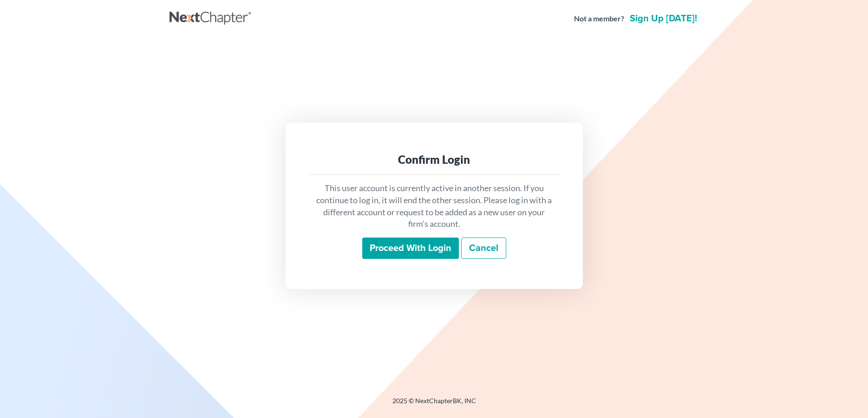  I want to click on div: 2025 © NextChapterBK, INC, so click(434, 405).